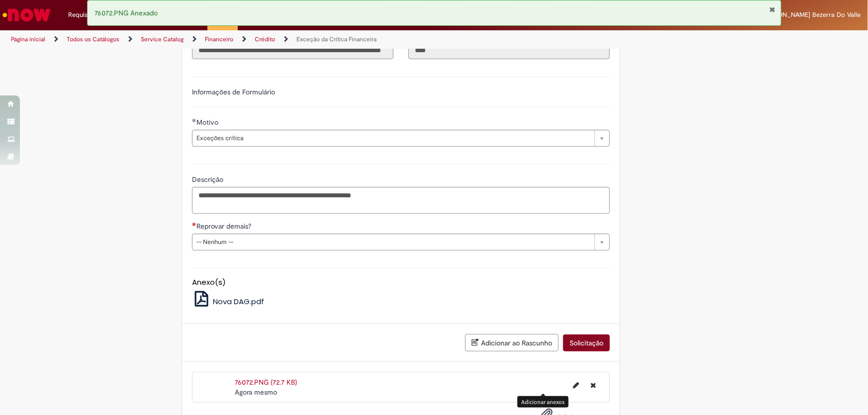 This screenshot has width=868, height=415. Describe the element at coordinates (233, 92) in the screenshot. I see `label: Informações de Formulário` at that location.